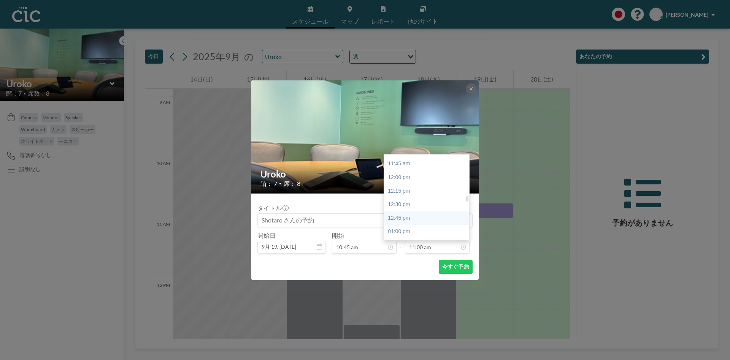 The image size is (730, 360). Describe the element at coordinates (365, 220) in the screenshot. I see `input: Shotaro さんの予約` at that location.